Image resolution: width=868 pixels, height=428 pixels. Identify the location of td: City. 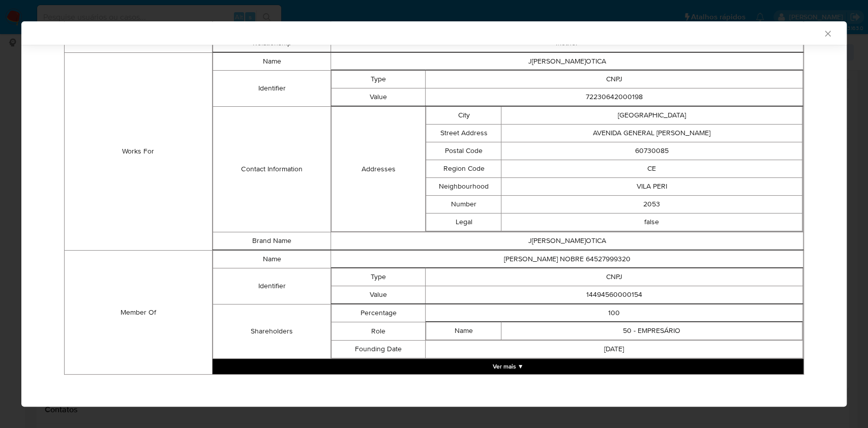
(464, 115).